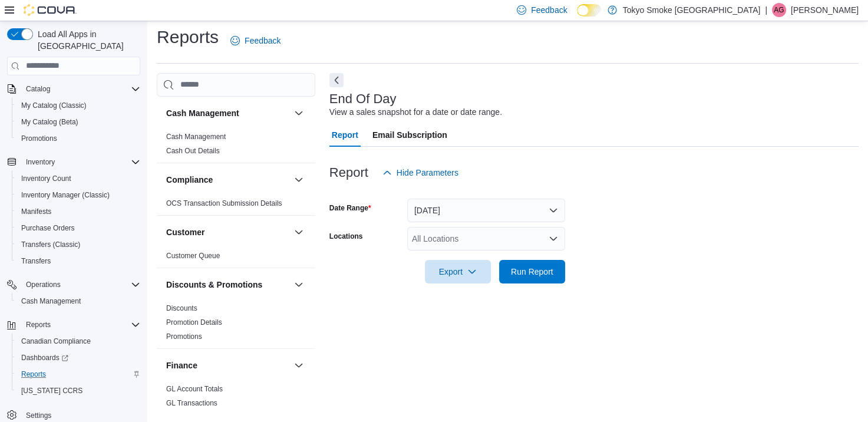 This screenshot has height=422, width=868. I want to click on div: View a sales snapshot for a date or date range., so click(416, 112).